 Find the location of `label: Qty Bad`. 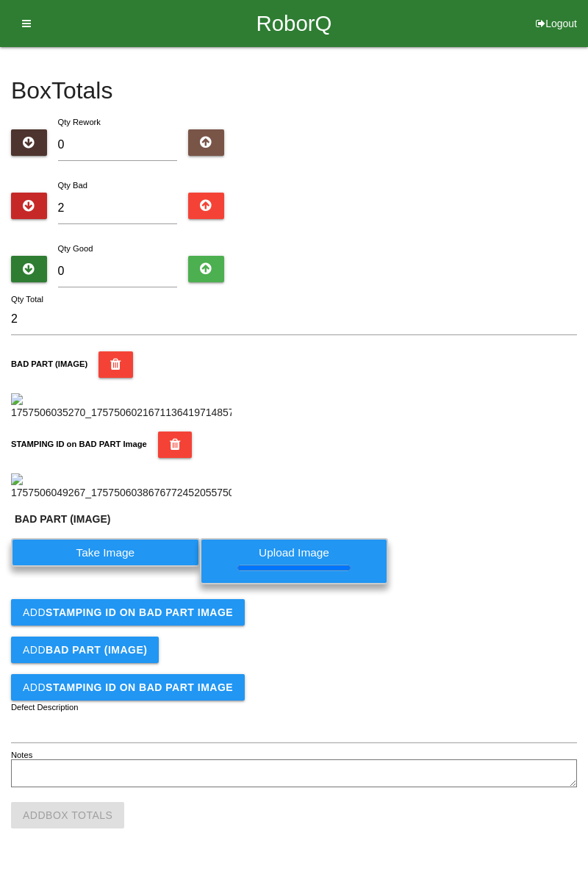

label: Qty Bad is located at coordinates (73, 186).